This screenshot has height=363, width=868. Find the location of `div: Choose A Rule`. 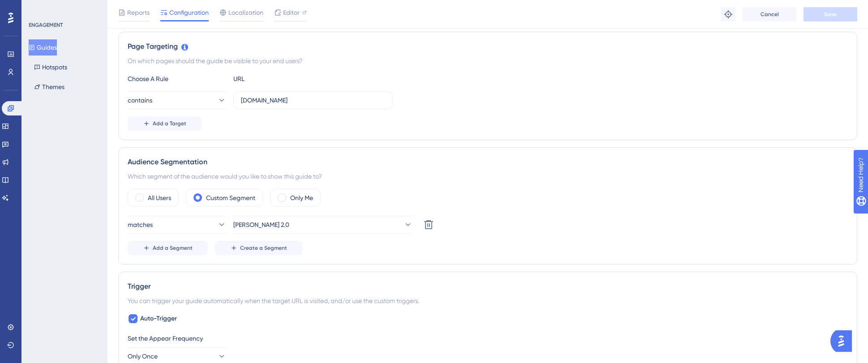

div: Choose A Rule is located at coordinates (177, 79).